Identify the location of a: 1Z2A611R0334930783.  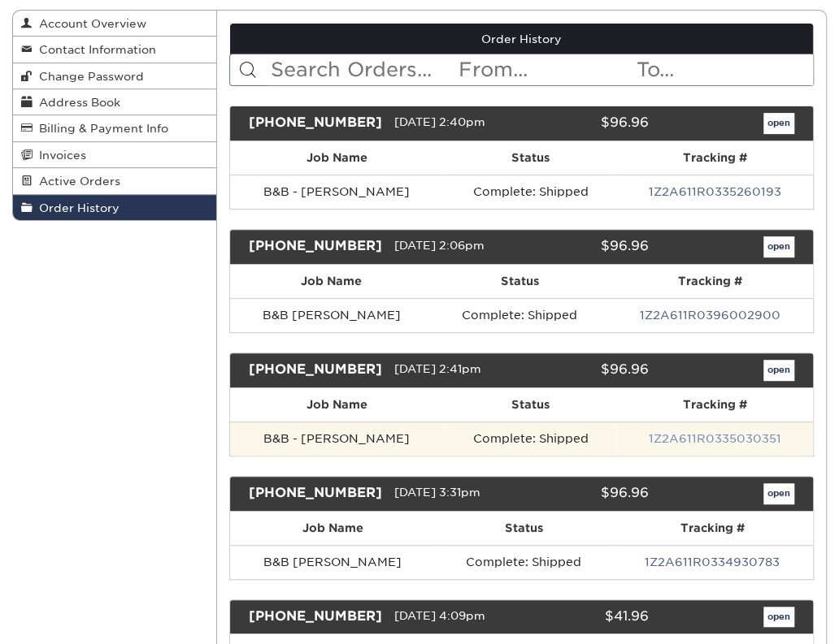
(713, 563).